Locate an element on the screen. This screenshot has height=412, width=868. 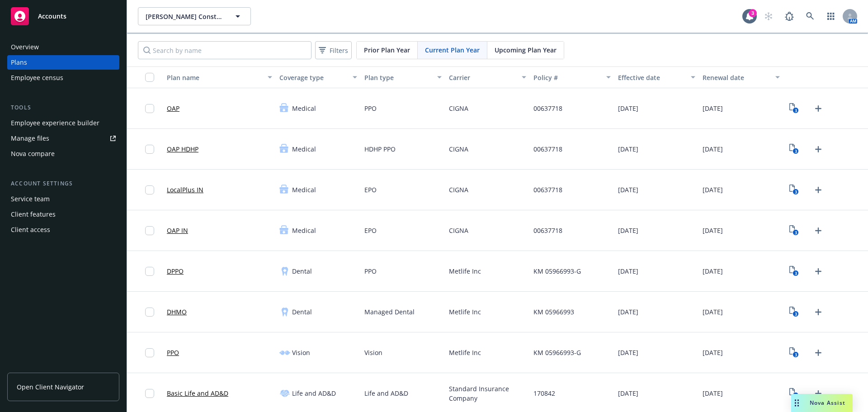
div: 3 is located at coordinates (752, 13).